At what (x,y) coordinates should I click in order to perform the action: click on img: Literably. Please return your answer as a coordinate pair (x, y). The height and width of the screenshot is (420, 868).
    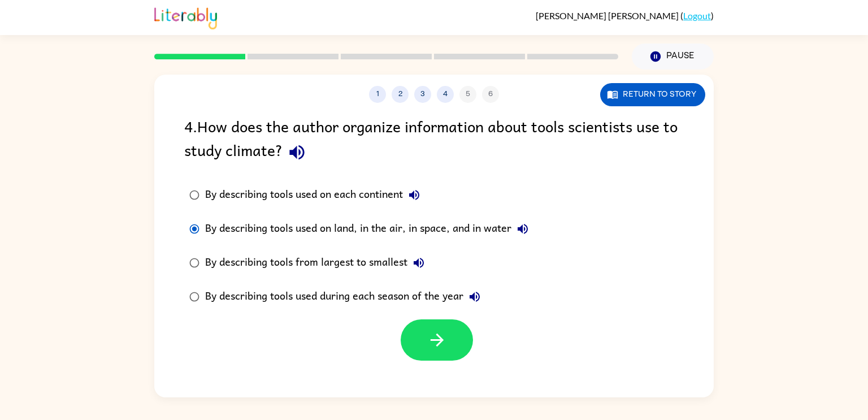
    Looking at the image, I should click on (186, 17).